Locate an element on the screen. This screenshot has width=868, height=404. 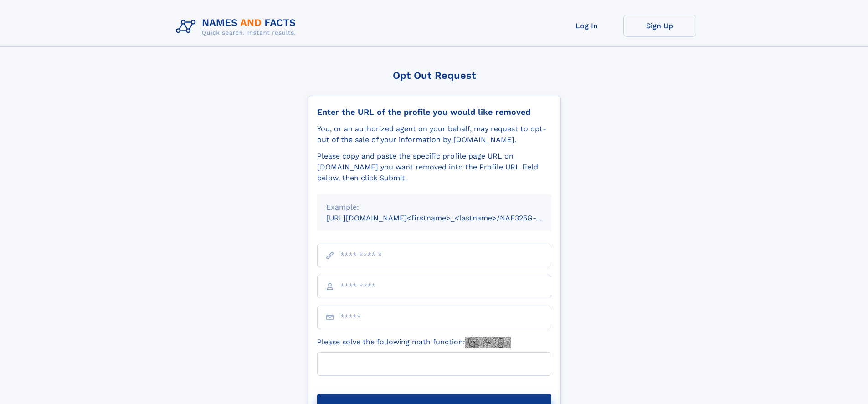
div: Enter the URL of the profile you would like removed is located at coordinates (434, 112).